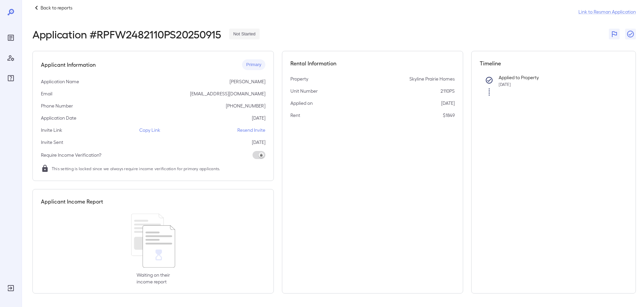 This screenshot has width=644, height=307. What do you see at coordinates (56, 8) in the screenshot?
I see `p: Back to reports` at bounding box center [56, 8].